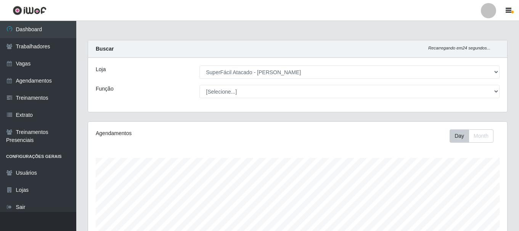 This screenshot has height=231, width=519. Describe the element at coordinates (459, 48) in the screenshot. I see `i: Recarregando em 24 segundos...` at that location.